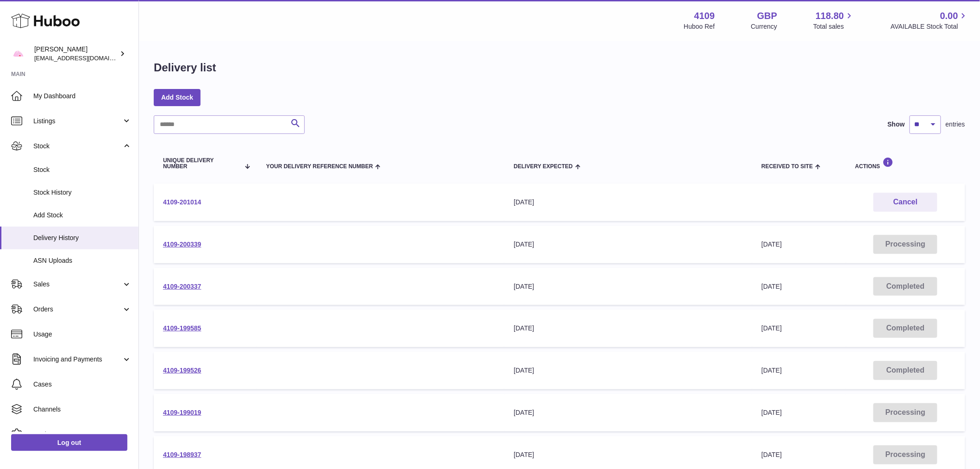 This screenshot has width=980, height=469. What do you see at coordinates (182, 287) in the screenshot?
I see `a: 4109-200337` at bounding box center [182, 287].